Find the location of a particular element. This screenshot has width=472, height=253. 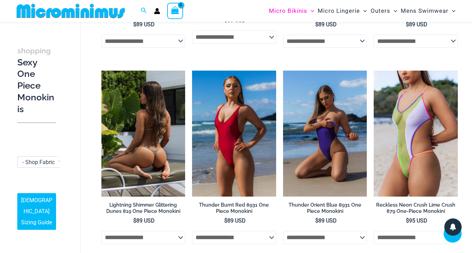

img: Lightning Shimmer Glittering Dunes 819 One Piece Monokini 05 is located at coordinates (143, 134).